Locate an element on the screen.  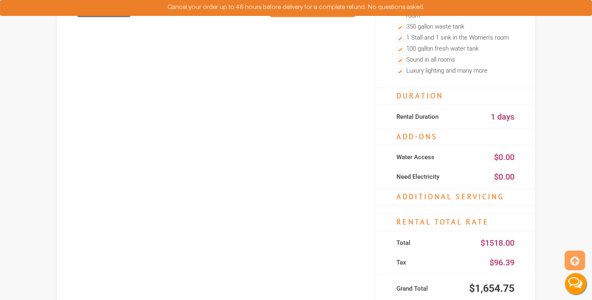
div: Need Electricity is located at coordinates (426, 177).